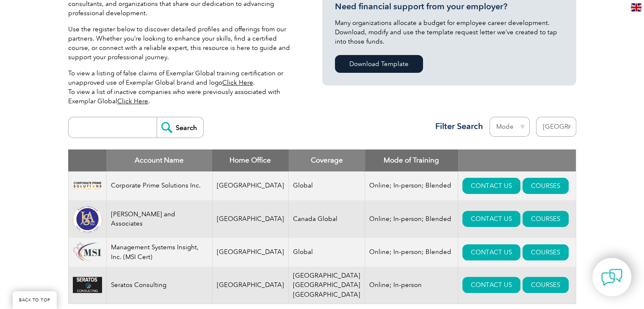 The height and width of the screenshot is (309, 644). Describe the element at coordinates (182, 87) in the screenshot. I see `p: To view a listing of false claims of Exemplar Global training certification or unapproved use of ...` at that location.